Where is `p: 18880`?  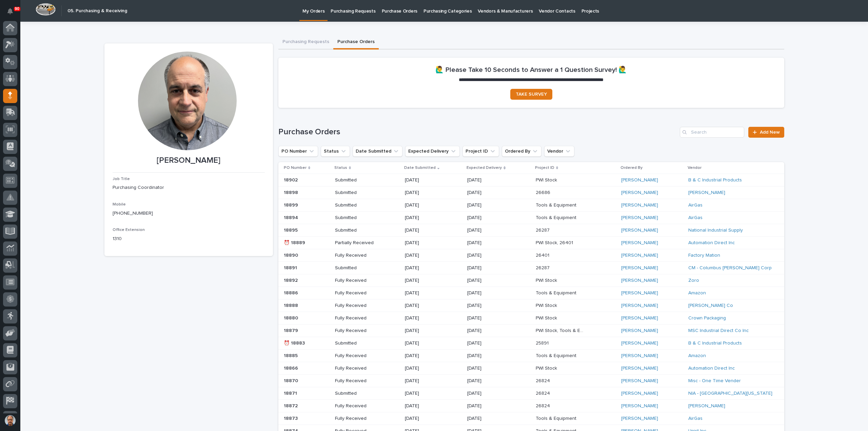
p: 18880 is located at coordinates (291, 317).